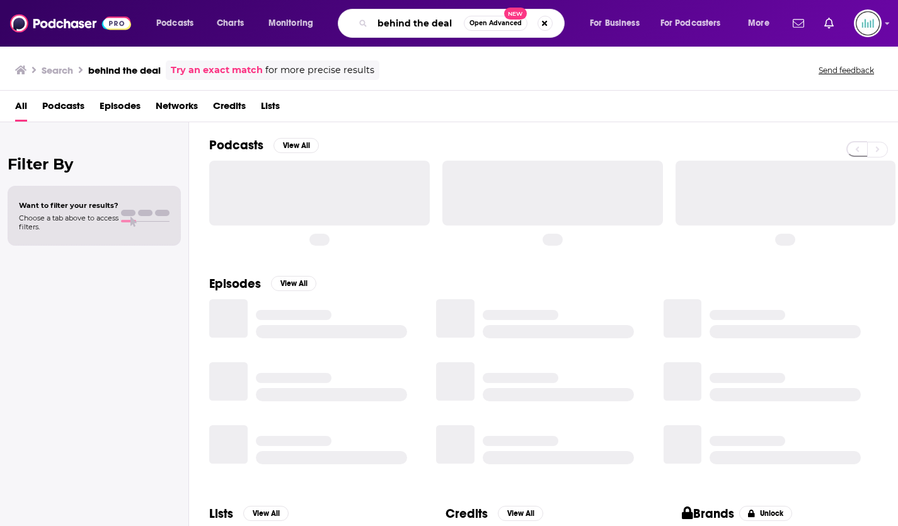 The width and height of the screenshot is (898, 526). I want to click on span: Choose a tab above to access filters., so click(69, 222).